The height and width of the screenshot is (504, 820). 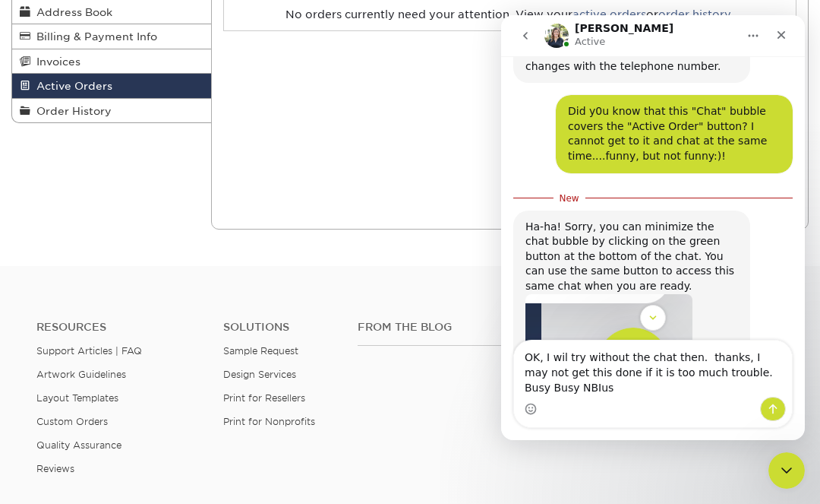 What do you see at coordinates (29, 394) in the screenshot?
I see `button: Emoji picker` at bounding box center [29, 394].